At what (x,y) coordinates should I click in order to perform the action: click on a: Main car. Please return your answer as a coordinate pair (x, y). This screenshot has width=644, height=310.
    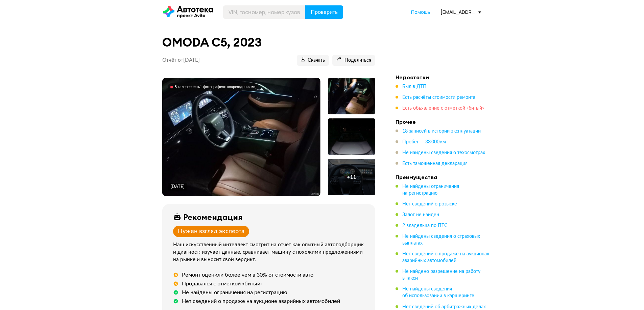
    Looking at the image, I should click on (241, 137).